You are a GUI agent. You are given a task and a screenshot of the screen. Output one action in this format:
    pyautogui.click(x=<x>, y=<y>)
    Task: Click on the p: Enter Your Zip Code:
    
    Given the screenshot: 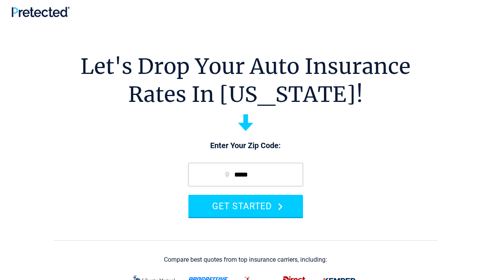 What is the action you would take?
    pyautogui.click(x=245, y=146)
    